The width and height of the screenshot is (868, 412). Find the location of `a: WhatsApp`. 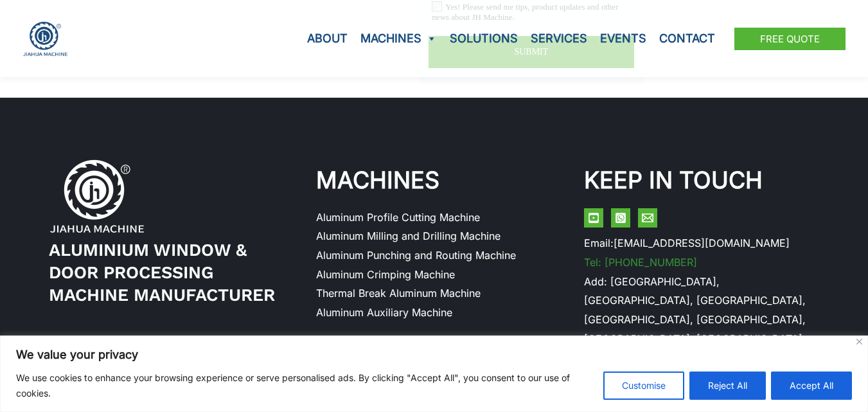

a: WhatsApp is located at coordinates (621, 218).